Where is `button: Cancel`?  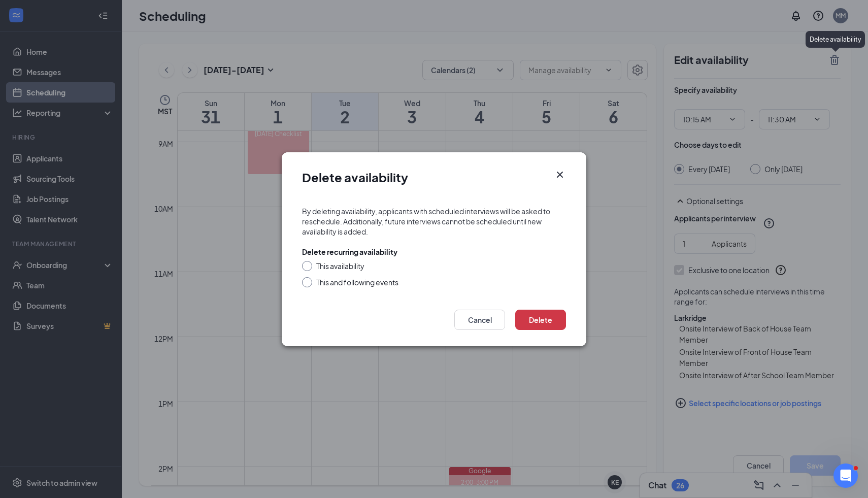
button: Cancel is located at coordinates (479, 320).